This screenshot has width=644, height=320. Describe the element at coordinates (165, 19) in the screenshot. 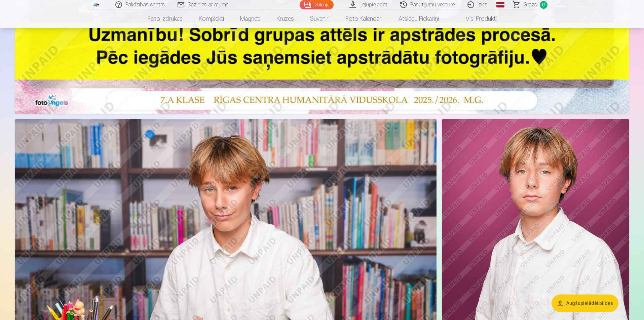

I see `a: Foto izdrukas` at that location.